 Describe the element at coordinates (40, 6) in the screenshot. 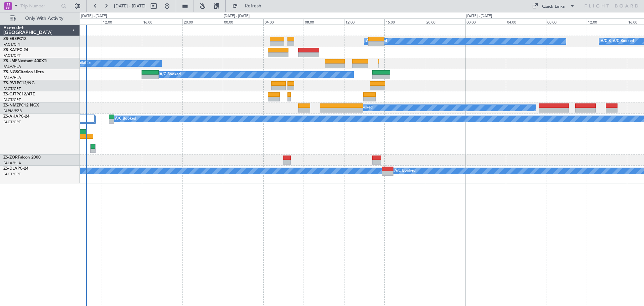

I see `input: Trip Number` at that location.